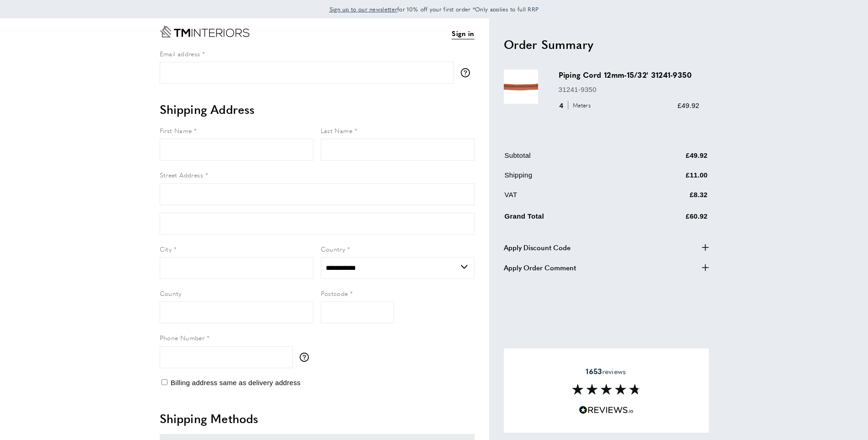 The width and height of the screenshot is (868, 440). I want to click on span: reviews, so click(606, 371).